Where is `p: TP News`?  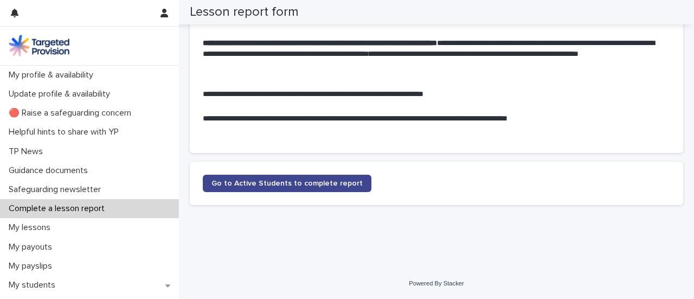 p: TP News is located at coordinates (28, 151).